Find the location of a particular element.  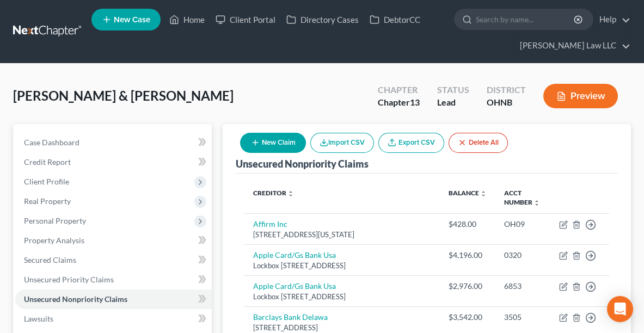

span: Lawsuits is located at coordinates (39, 319).